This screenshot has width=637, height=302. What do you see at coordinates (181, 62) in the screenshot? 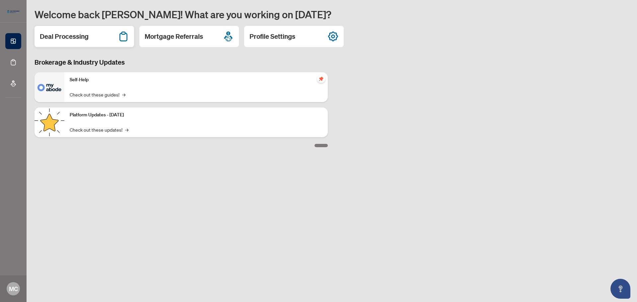
I see `h3: Brokerage & Industry Updates` at bounding box center [181, 62].